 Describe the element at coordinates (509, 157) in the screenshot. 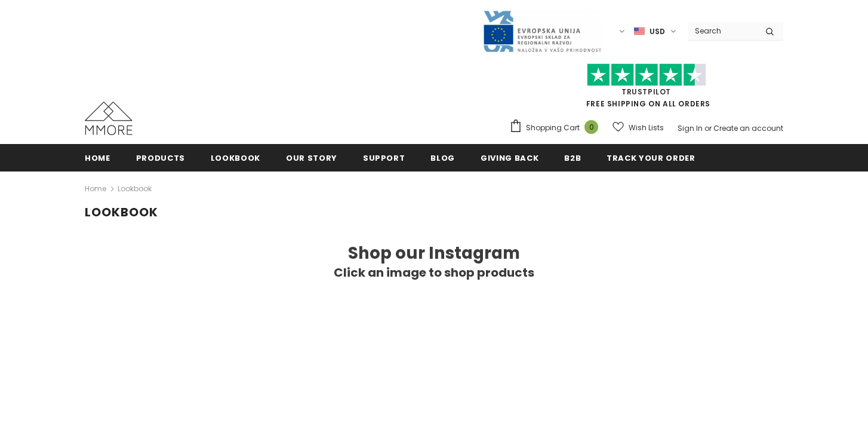

I see `a: Giving back` at that location.